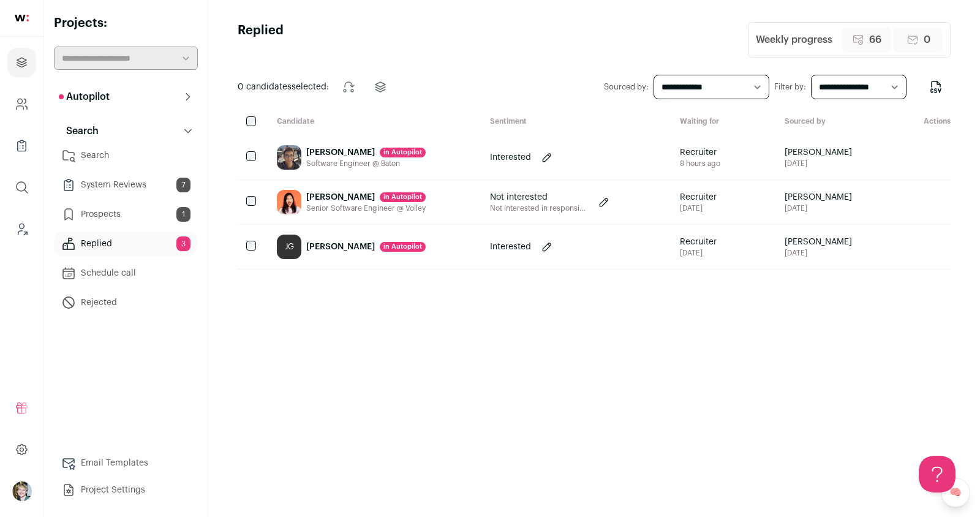 Image resolution: width=980 pixels, height=517 pixels. I want to click on div: Software Engineer @ Baton, so click(365, 163).